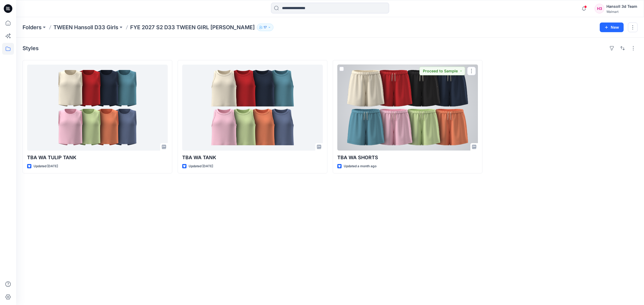 The image size is (644, 305). Describe the element at coordinates (97, 107) in the screenshot. I see `a: TBA WA TULIP TANK` at that location.